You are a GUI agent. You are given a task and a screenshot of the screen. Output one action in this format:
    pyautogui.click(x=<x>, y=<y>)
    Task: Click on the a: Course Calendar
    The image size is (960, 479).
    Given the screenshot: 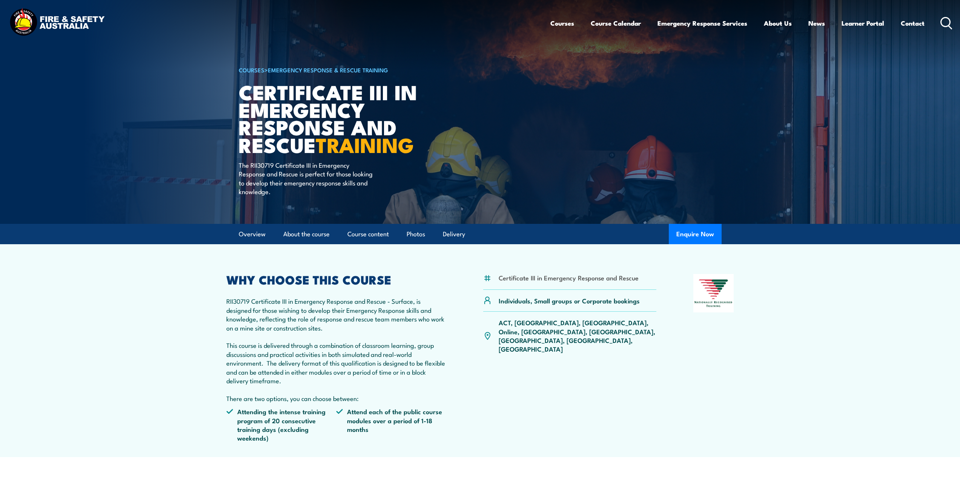 What is the action you would take?
    pyautogui.click(x=615, y=23)
    